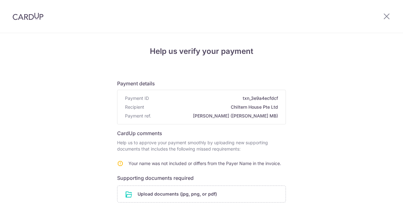 The height and width of the screenshot is (206, 403). What do you see at coordinates (201, 194) in the screenshot?
I see `div: Upload documents (jpg, png, or pdf)` at bounding box center [201, 194].